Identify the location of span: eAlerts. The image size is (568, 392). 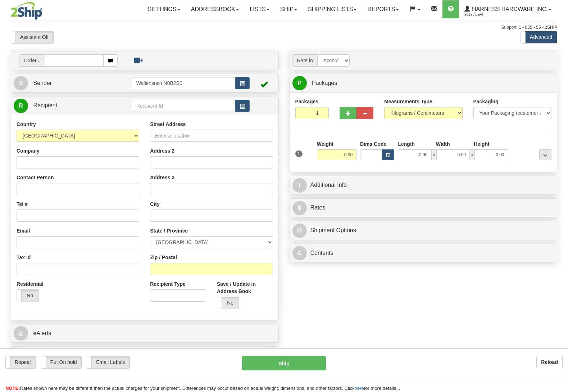
(42, 333).